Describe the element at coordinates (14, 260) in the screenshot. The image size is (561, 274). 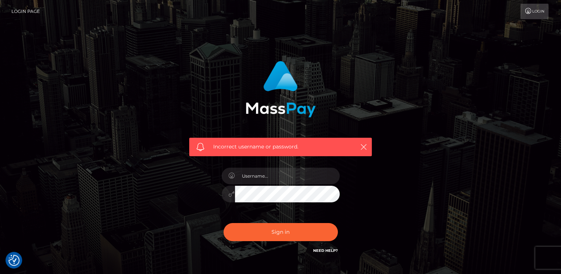
I see `button: Consent Preferences` at that location.